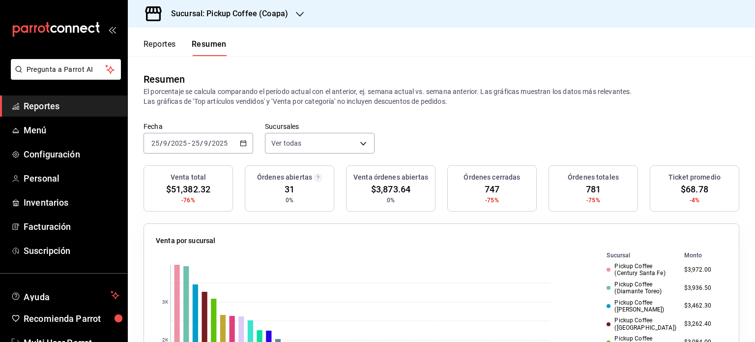 The height and width of the screenshot is (342, 755). I want to click on div: navigation tabs, so click(185, 48).